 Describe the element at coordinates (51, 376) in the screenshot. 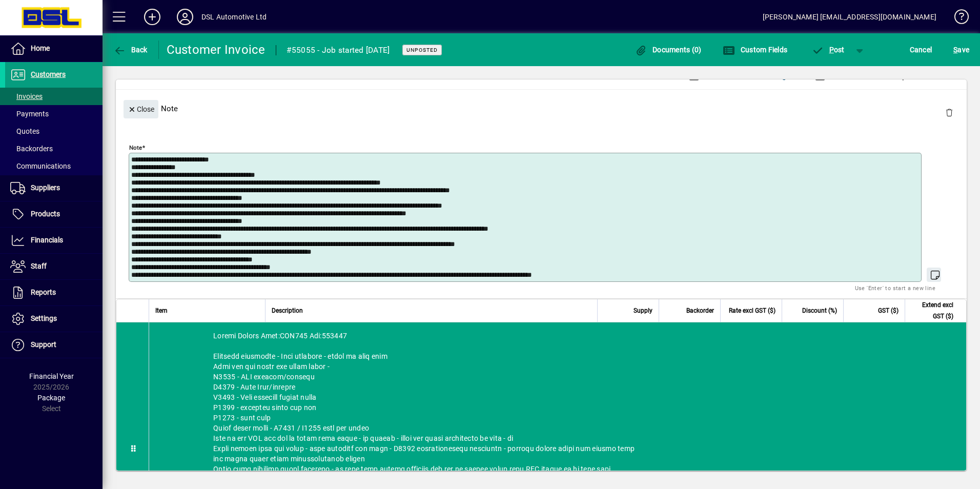

I see `span: Financial Year` at that location.